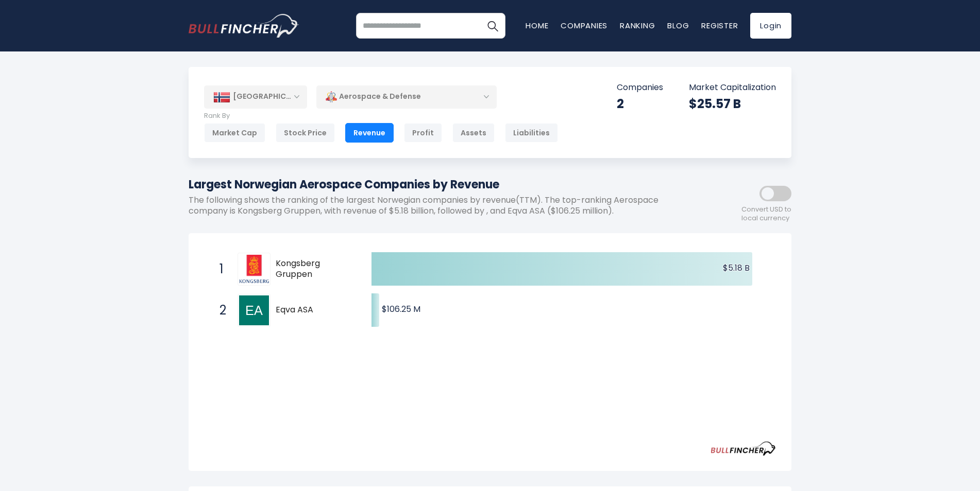 The height and width of the screenshot is (491, 980). I want to click on p: Companies, so click(640, 88).